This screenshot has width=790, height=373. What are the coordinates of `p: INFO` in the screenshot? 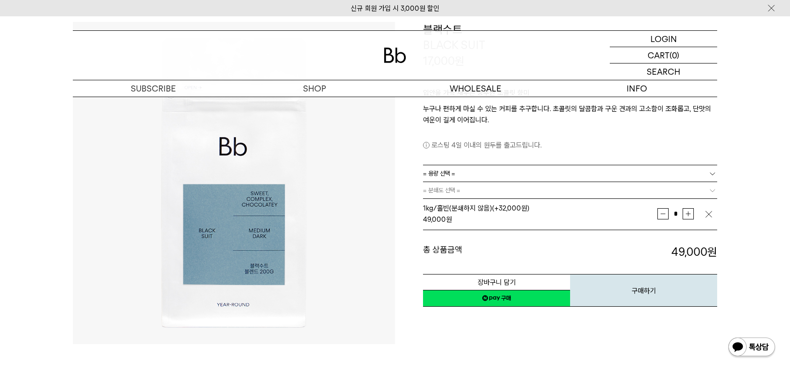 It's located at (637, 88).